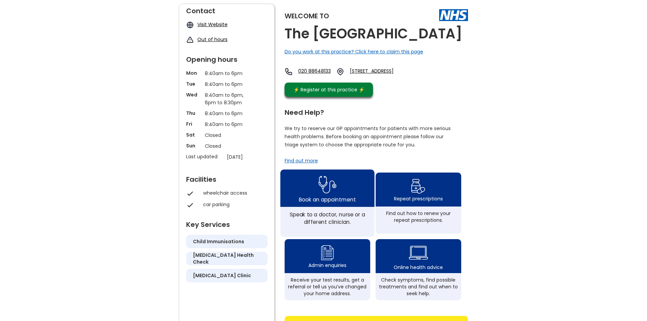  I want to click on div: Facilities, so click(227, 178).